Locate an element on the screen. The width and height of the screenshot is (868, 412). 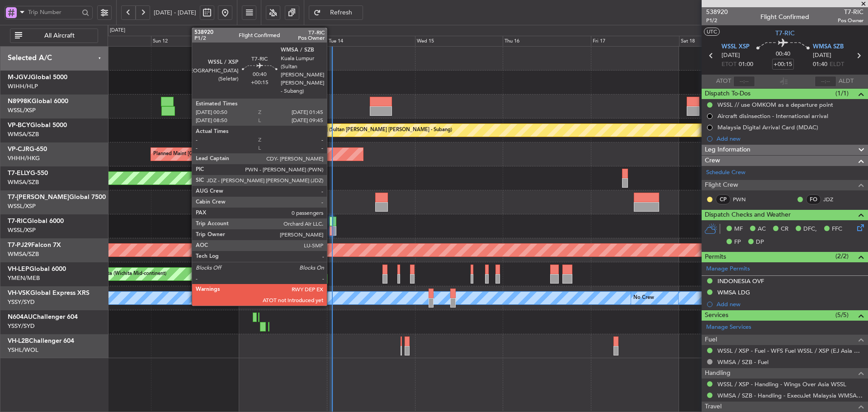
div: Malaysia Digital Arrival Card (MDAC) is located at coordinates (768, 127).